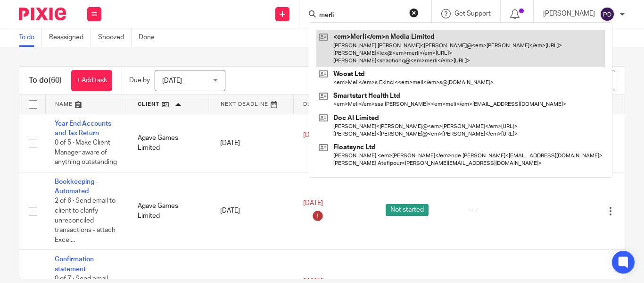 The image size is (644, 283). I want to click on a: Year End Accounts and Tax Return, so click(83, 128).